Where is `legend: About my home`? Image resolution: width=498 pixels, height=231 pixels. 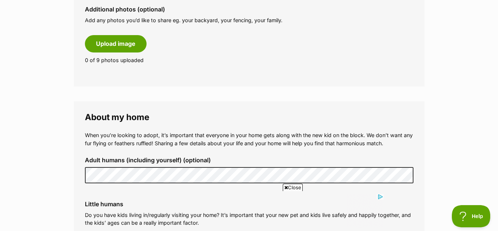 legend: About my home is located at coordinates (249, 117).